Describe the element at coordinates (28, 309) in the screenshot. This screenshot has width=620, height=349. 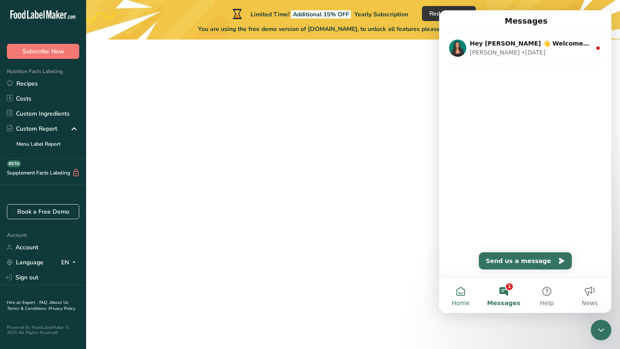
I see `a: Terms & Conditions .` at that location.